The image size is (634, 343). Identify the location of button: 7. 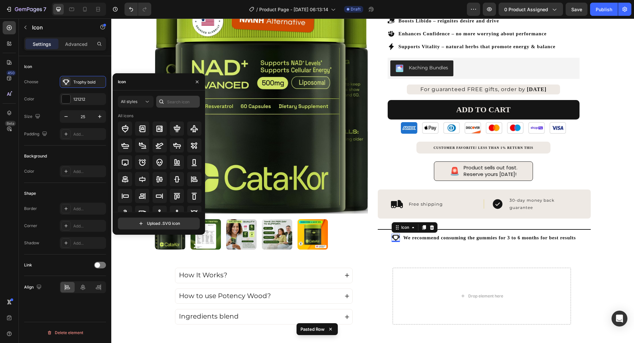
(26, 9).